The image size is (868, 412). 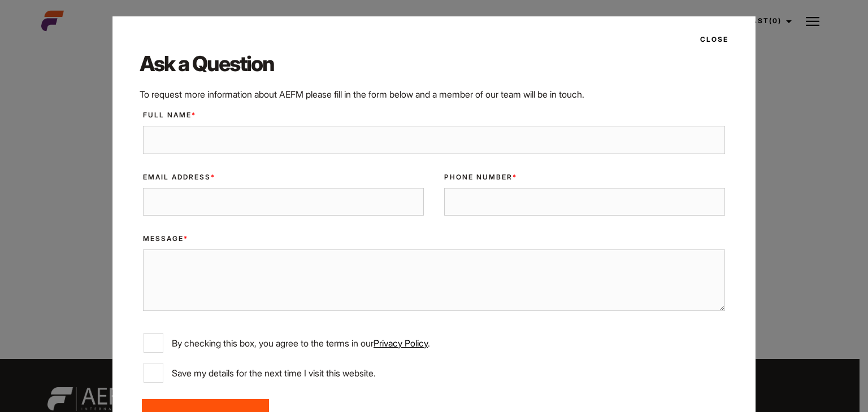 I want to click on label: Phone Number, so click(x=584, y=177).